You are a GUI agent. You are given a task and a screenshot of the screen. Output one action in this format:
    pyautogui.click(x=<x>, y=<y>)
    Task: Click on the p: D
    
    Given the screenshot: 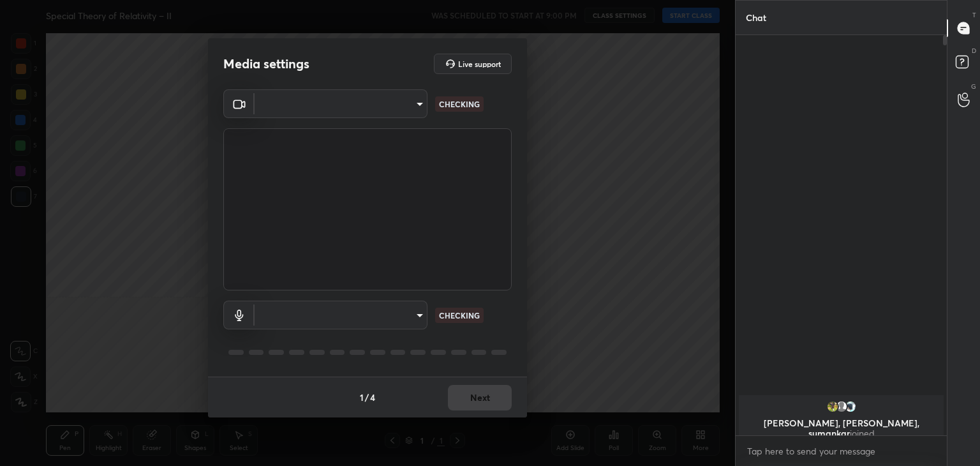 What is the action you would take?
    pyautogui.click(x=974, y=50)
    